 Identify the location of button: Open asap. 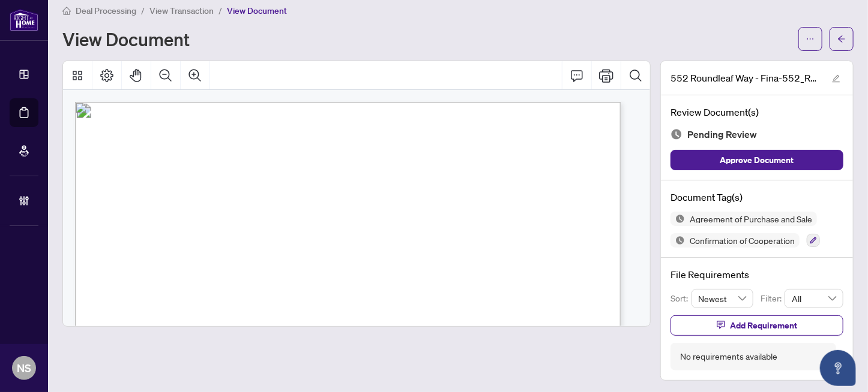
(838, 369).